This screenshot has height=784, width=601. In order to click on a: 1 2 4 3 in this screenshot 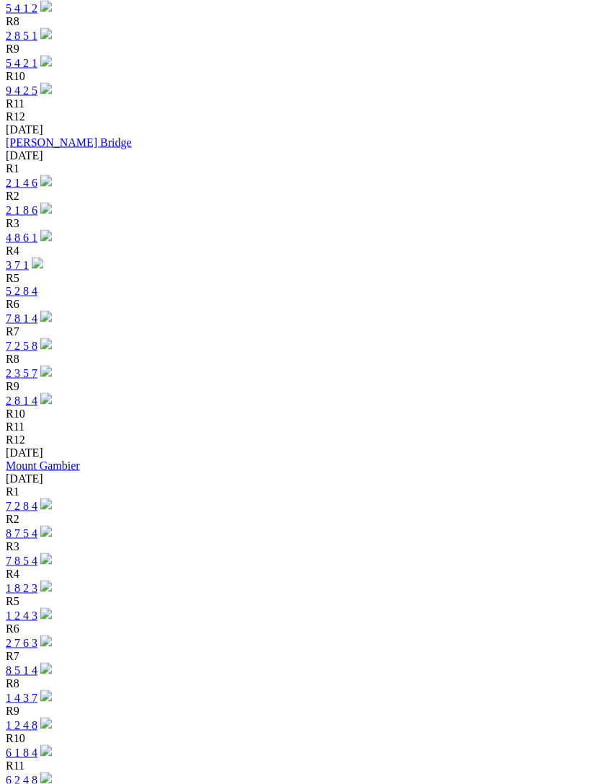, I will do `click(22, 615)`.